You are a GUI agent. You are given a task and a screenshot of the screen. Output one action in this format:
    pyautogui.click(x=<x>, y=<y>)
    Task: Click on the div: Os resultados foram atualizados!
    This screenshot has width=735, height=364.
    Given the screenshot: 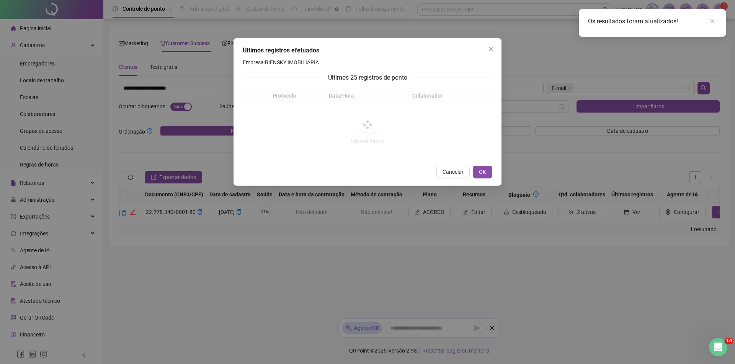 What is the action you would take?
    pyautogui.click(x=652, y=21)
    